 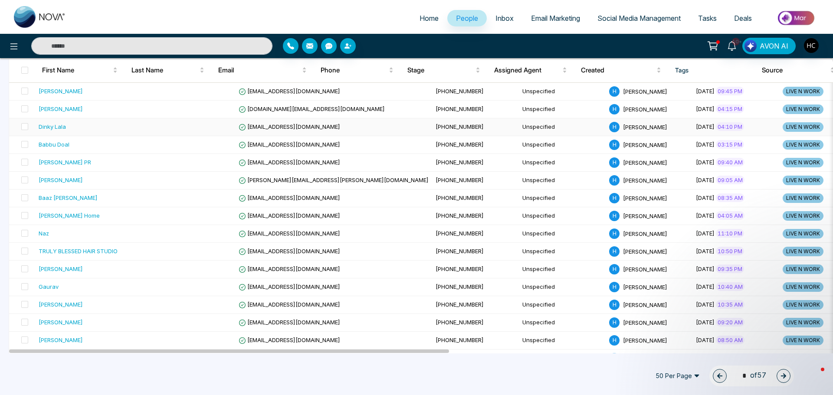 What do you see at coordinates (707, 18) in the screenshot?
I see `a: Tasks` at bounding box center [707, 18].